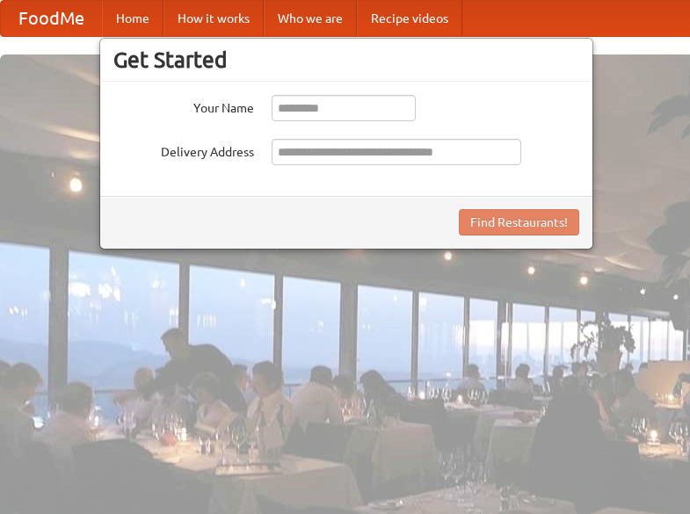 Image resolution: width=690 pixels, height=514 pixels. Describe the element at coordinates (310, 18) in the screenshot. I see `a: Who we are` at that location.